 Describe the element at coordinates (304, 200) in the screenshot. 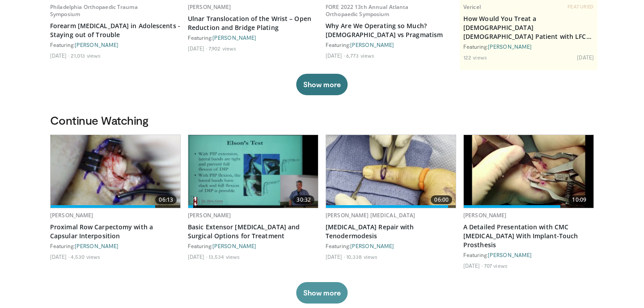

I see `span: 30:32` at that location.